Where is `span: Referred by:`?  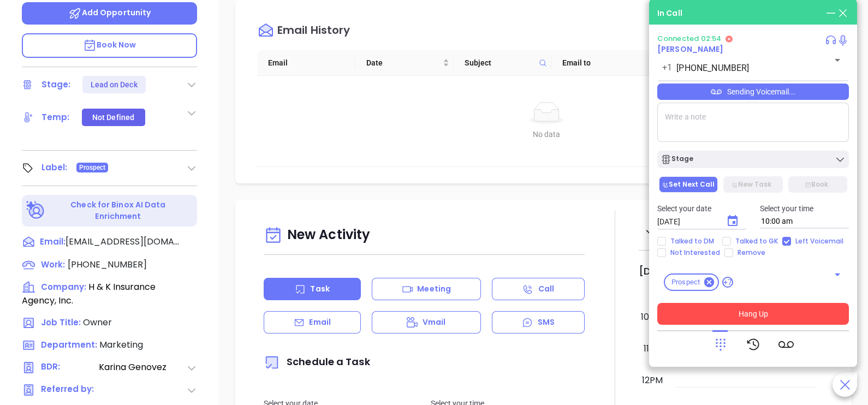 span: Referred by: is located at coordinates (70, 390).